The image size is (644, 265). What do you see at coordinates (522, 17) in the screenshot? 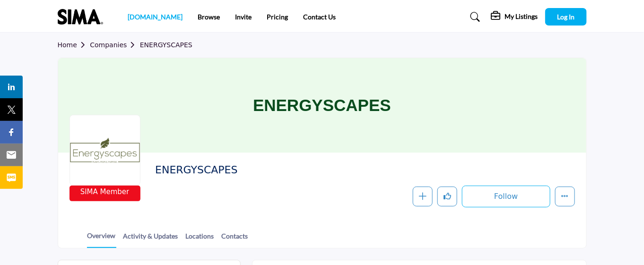
I see `h5: My Listings` at bounding box center [522, 17].